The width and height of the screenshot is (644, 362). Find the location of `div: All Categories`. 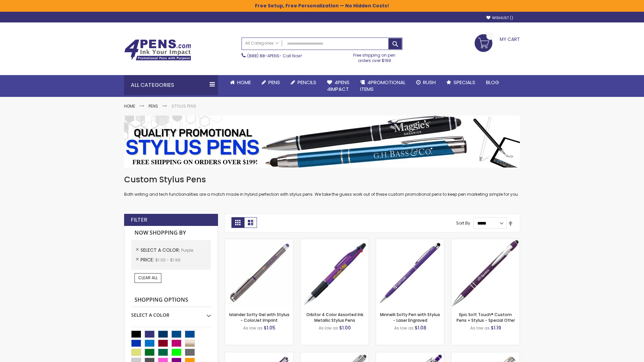

div: All Categories is located at coordinates (171, 86).